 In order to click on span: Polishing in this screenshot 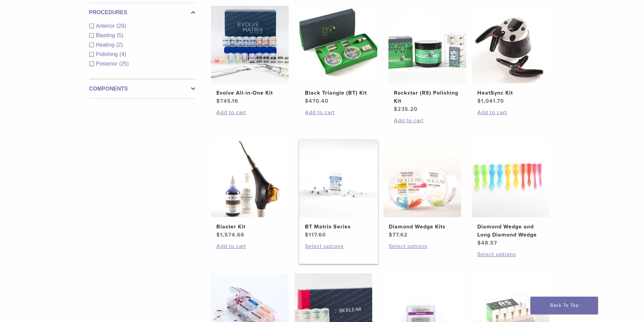, I will do `click(108, 54)`.